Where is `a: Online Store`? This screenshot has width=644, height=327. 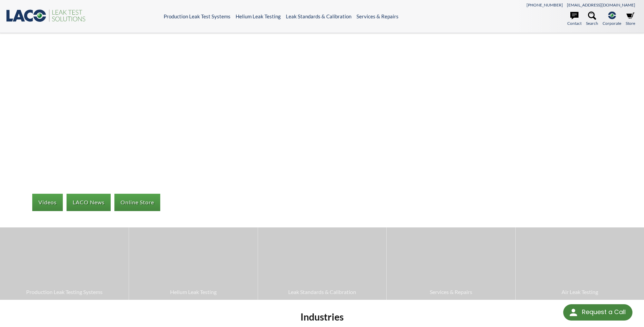 a: Online Store is located at coordinates (137, 202).